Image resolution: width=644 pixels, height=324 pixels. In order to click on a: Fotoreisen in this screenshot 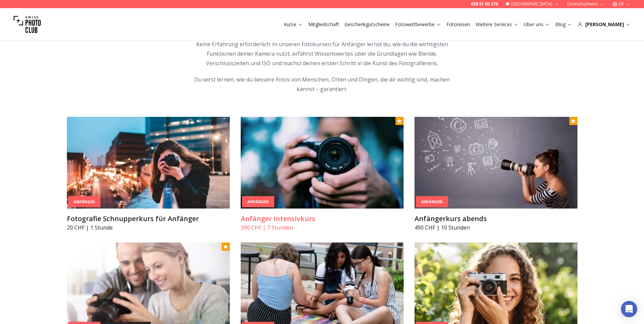, I will do `click(458, 24)`.